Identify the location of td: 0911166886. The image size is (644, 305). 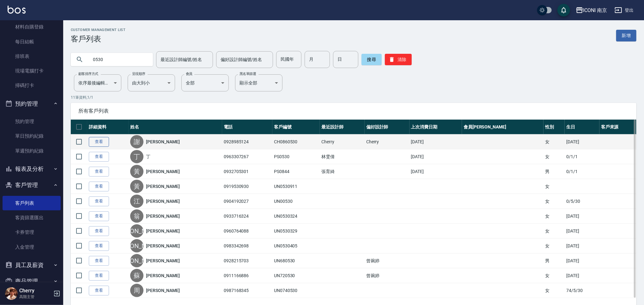
(247, 275).